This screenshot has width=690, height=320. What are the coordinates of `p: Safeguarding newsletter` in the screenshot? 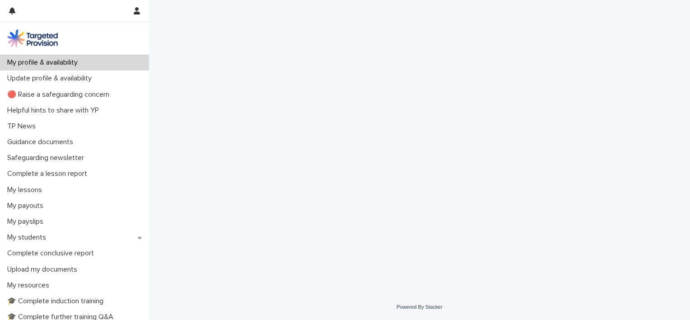 It's located at (47, 157).